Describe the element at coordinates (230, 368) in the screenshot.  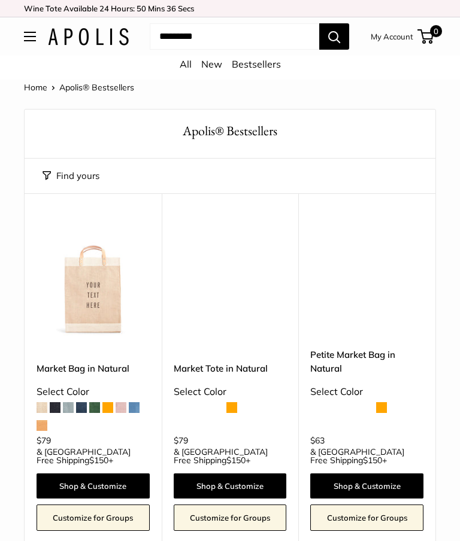
I see `a: Market Tote in Natural` at that location.